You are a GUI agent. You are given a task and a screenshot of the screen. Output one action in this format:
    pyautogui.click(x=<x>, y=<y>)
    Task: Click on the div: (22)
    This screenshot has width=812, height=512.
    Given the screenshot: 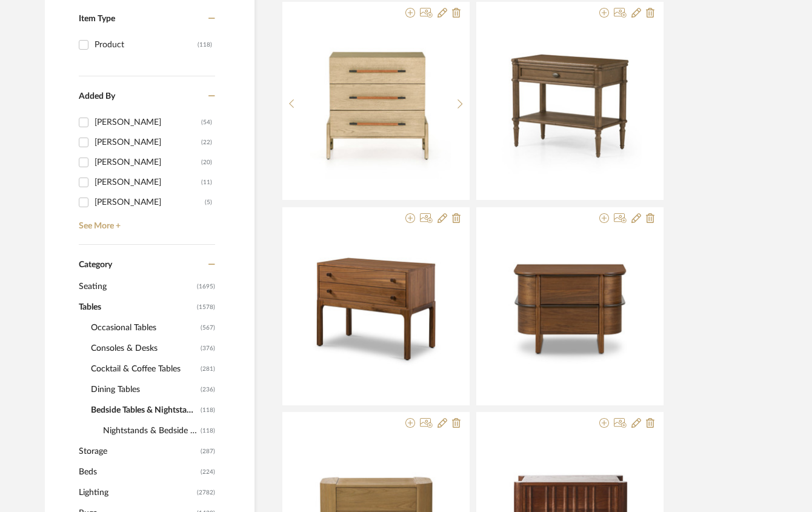 What is the action you would take?
    pyautogui.click(x=207, y=142)
    